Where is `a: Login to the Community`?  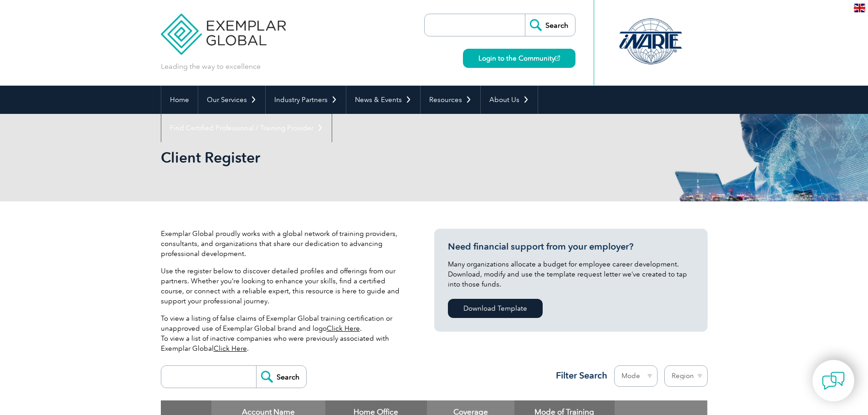
a: Login to the Community is located at coordinates (519, 58).